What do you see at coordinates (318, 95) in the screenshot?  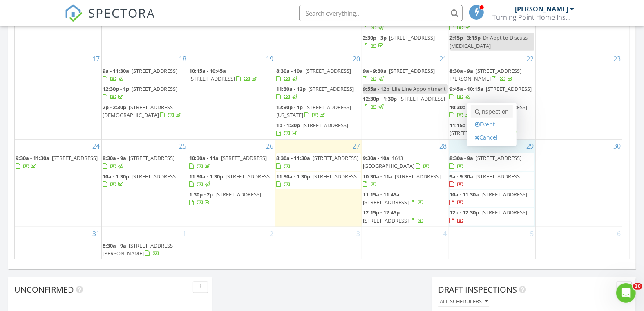 I see `td: Go to August 20, 2025` at bounding box center [318, 95].